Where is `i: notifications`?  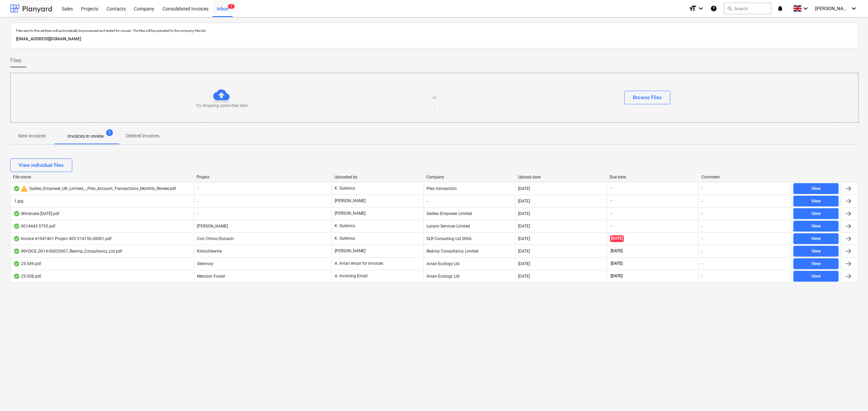
i: notifications is located at coordinates (780, 8).